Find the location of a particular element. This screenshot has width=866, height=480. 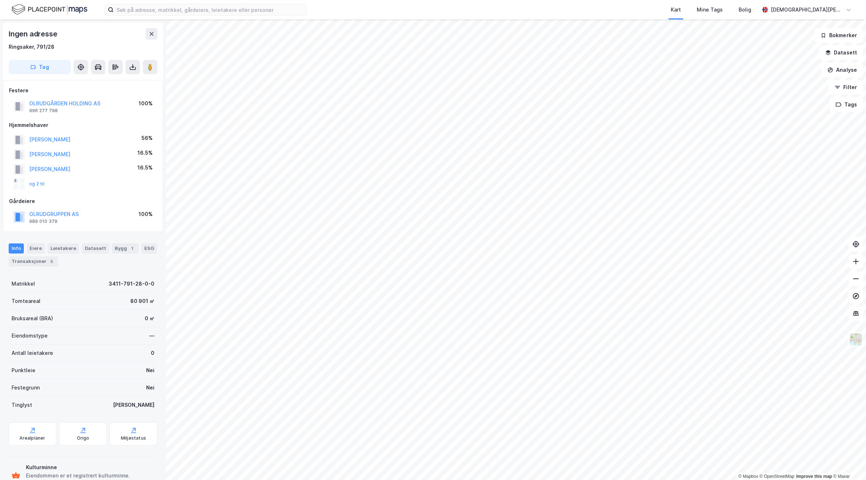

button: Tag is located at coordinates (40, 67).